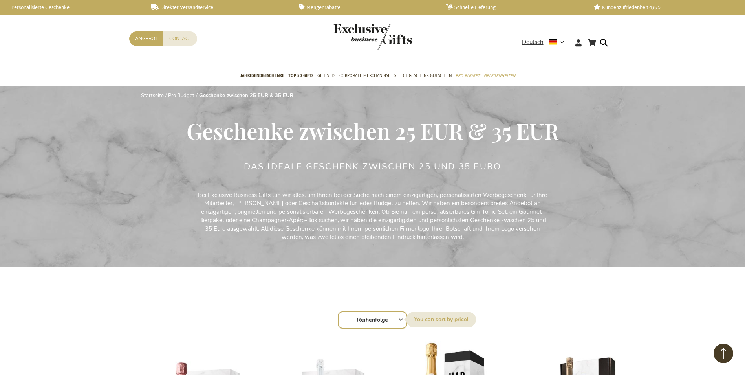 This screenshot has height=375, width=745. I want to click on a: Personalisierte Geschenke, so click(71, 7).